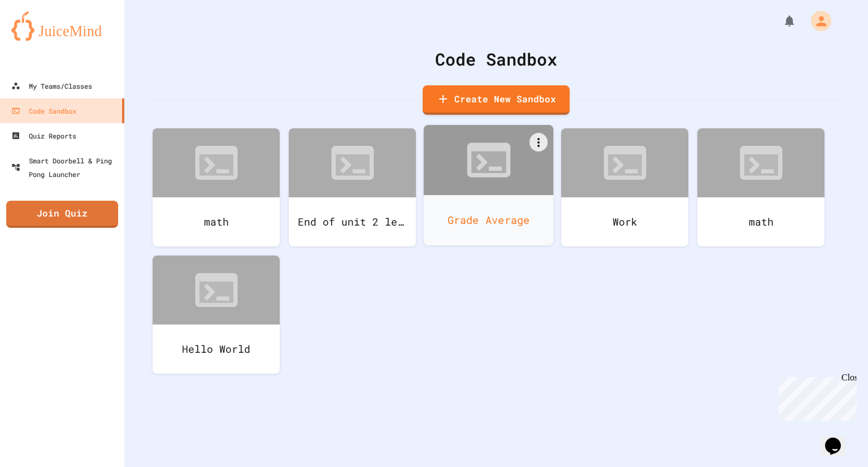  Describe the element at coordinates (624, 221) in the screenshot. I see `div: Work` at that location.